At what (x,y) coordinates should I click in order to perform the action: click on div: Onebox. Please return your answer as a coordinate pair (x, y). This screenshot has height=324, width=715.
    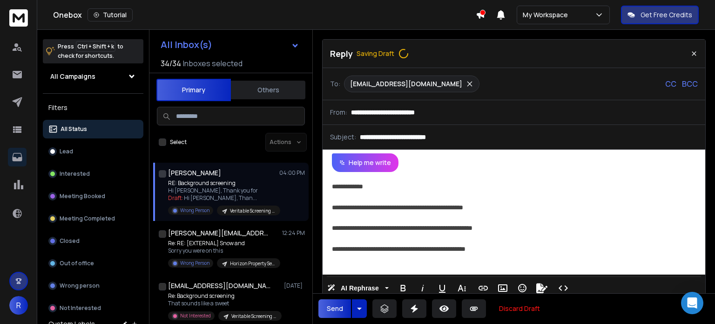
    Looking at the image, I should click on (265, 15).